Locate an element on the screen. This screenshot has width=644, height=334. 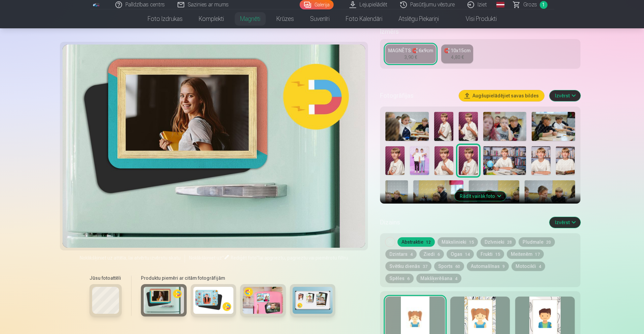
a: 🧲 10x15cm4,80 € is located at coordinates (457, 54).